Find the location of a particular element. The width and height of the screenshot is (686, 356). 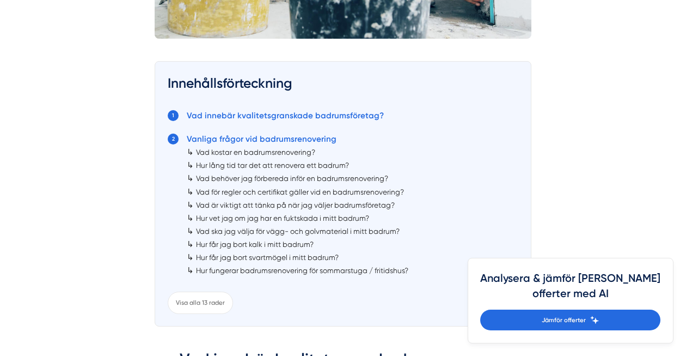

h3: Innehållsförteckning is located at coordinates (343, 86).